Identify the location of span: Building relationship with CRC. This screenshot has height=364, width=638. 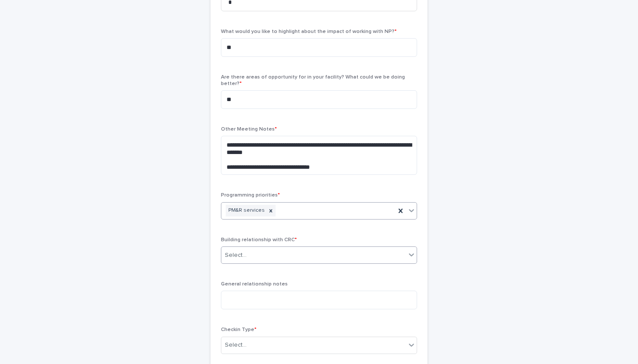
(259, 240).